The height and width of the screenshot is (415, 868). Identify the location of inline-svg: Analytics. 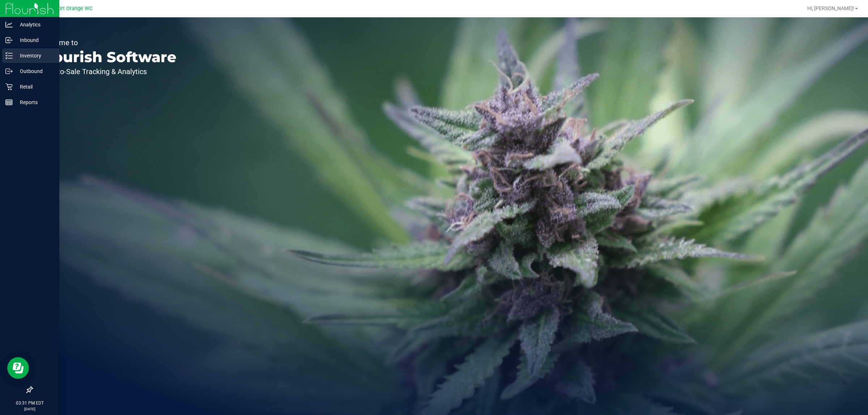
(9, 24).